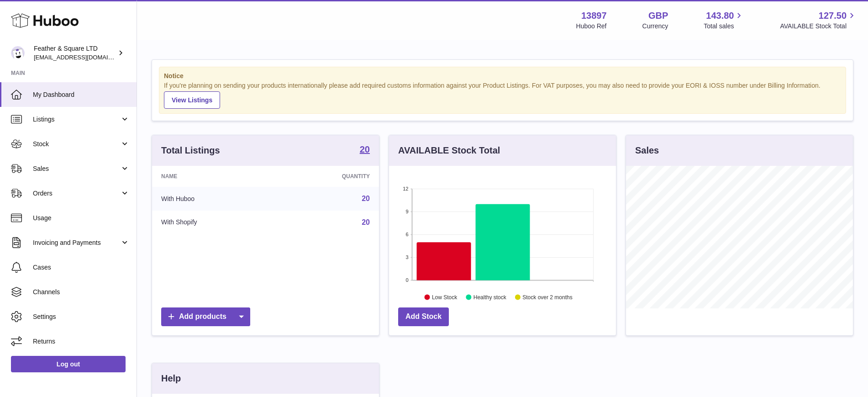 This screenshot has width=868, height=397. What do you see at coordinates (723, 26) in the screenshot?
I see `span: Total sales` at bounding box center [723, 26].